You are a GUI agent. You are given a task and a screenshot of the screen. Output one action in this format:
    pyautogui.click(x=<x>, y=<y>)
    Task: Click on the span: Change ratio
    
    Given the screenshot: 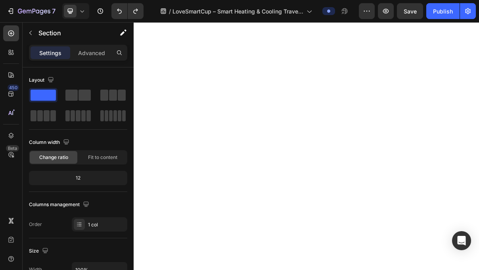 What is the action you would take?
    pyautogui.click(x=54, y=157)
    